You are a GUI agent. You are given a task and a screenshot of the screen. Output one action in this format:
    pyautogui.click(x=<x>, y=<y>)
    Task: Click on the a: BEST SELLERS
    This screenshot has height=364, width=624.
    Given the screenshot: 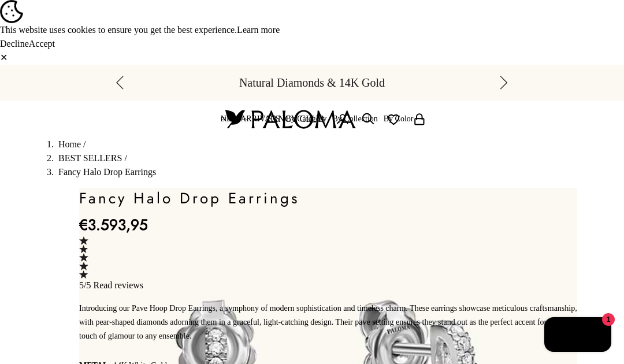 What is the action you would take?
    pyautogui.click(x=90, y=158)
    